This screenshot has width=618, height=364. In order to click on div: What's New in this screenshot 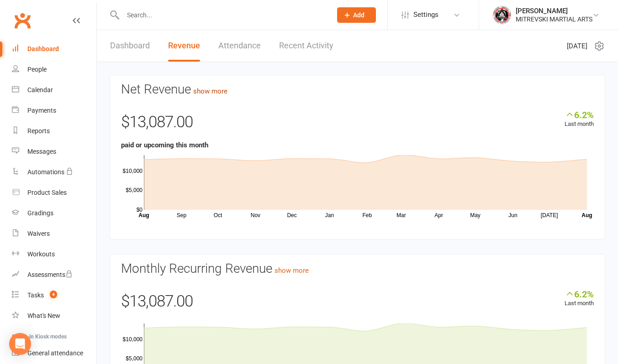, I will do `click(44, 316)`.